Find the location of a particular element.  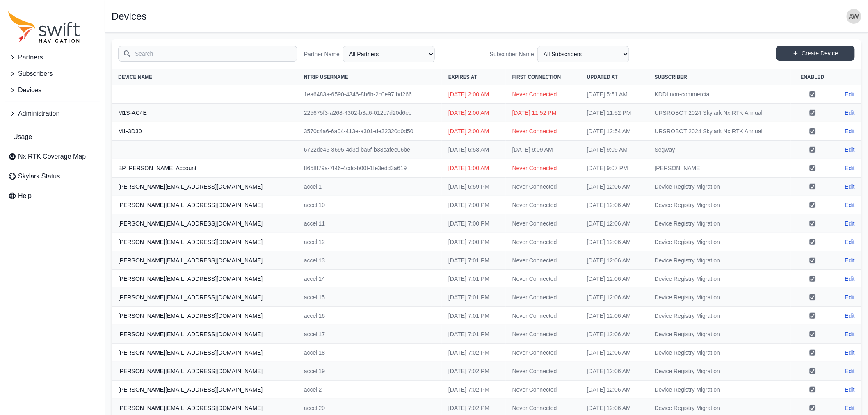

select: Partner Name is located at coordinates (389, 54).